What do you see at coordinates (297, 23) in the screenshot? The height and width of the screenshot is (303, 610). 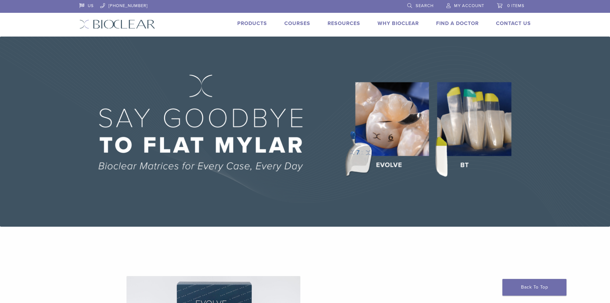 I see `a: Courses` at bounding box center [297, 23].